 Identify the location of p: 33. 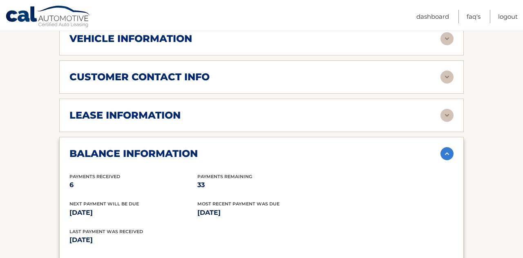
(261, 185).